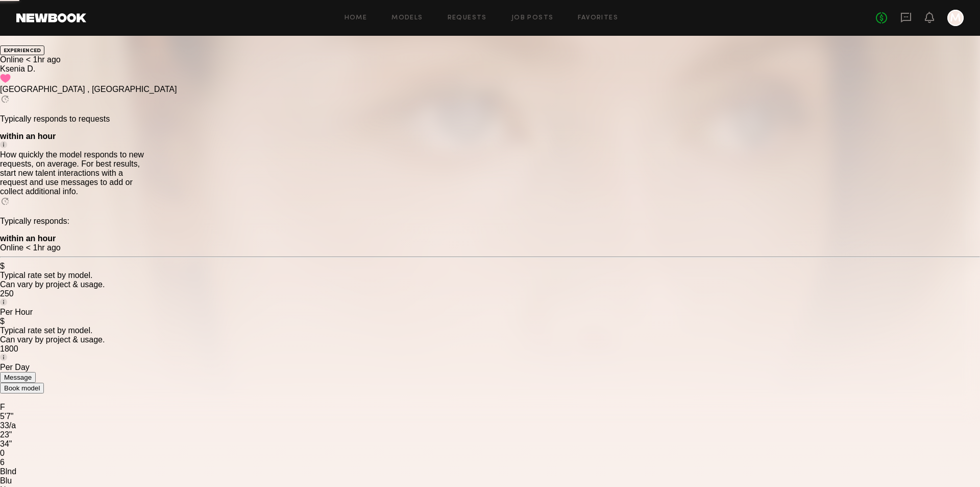 Image resolution: width=980 pixels, height=487 pixels. I want to click on a: M, so click(955, 18).